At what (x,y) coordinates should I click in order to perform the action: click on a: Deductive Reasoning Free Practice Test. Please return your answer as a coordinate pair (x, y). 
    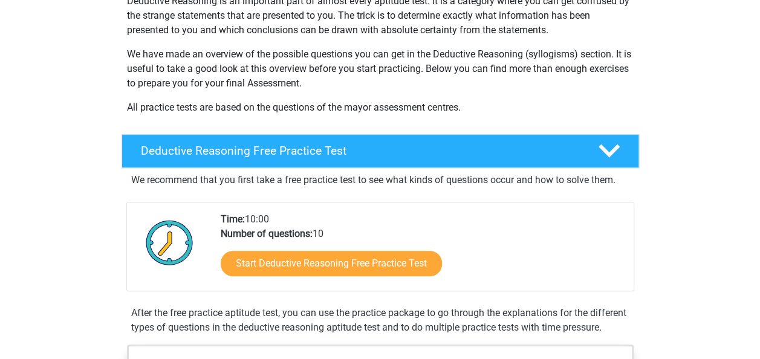
    Looking at the image, I should click on (380, 151).